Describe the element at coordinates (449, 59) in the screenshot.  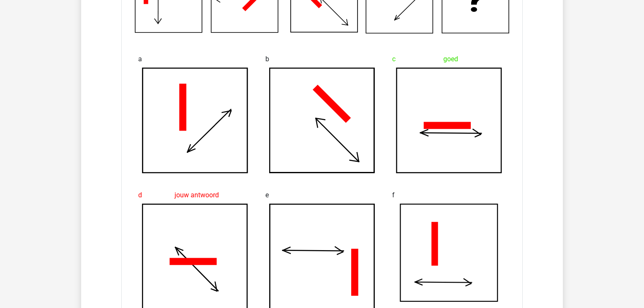
I see `div: goed` at that location.